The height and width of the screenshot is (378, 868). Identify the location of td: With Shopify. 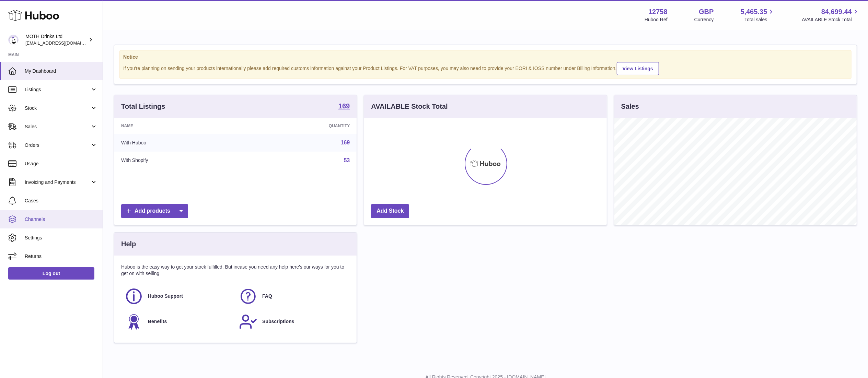
(180, 160).